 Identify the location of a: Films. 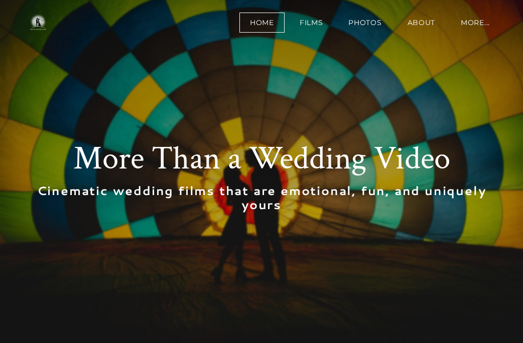
(311, 23).